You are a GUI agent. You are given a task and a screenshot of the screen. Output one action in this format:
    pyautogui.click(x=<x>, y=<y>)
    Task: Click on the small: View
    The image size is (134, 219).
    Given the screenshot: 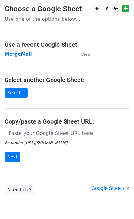 What is the action you would take?
    pyautogui.click(x=86, y=54)
    